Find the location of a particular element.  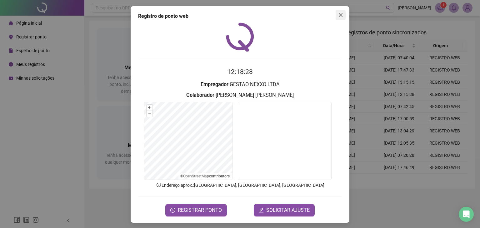

time: 12:18:28 is located at coordinates (240, 72).